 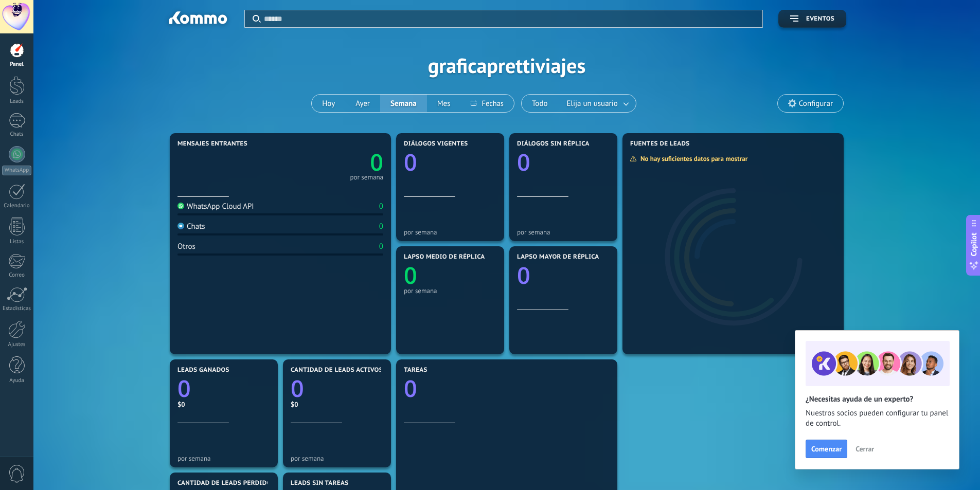 I want to click on span: Configurar, so click(x=816, y=103).